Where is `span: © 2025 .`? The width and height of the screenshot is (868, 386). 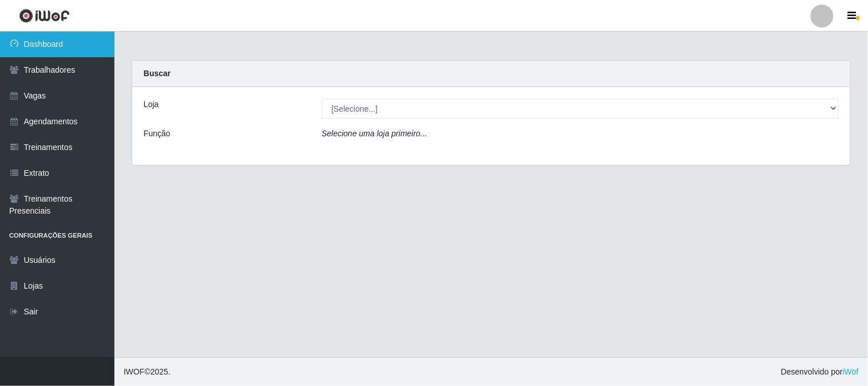
span: © 2025 . is located at coordinates (147, 372).